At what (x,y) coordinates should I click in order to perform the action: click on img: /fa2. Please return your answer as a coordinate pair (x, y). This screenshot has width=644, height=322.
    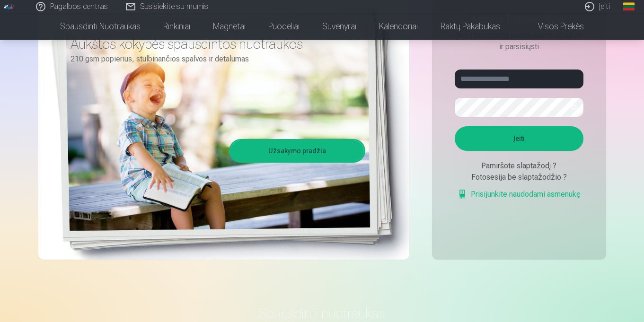
    Looking at the image, I should click on (9, 7).